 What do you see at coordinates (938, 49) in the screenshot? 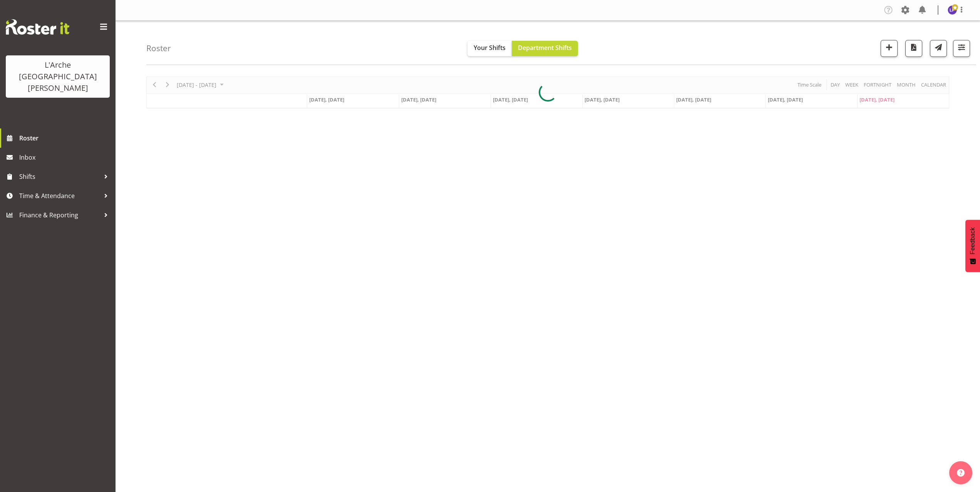
I see `button: Send a list of all shifts for the selected filtered period to all rostered employees.` at bounding box center [938, 49].